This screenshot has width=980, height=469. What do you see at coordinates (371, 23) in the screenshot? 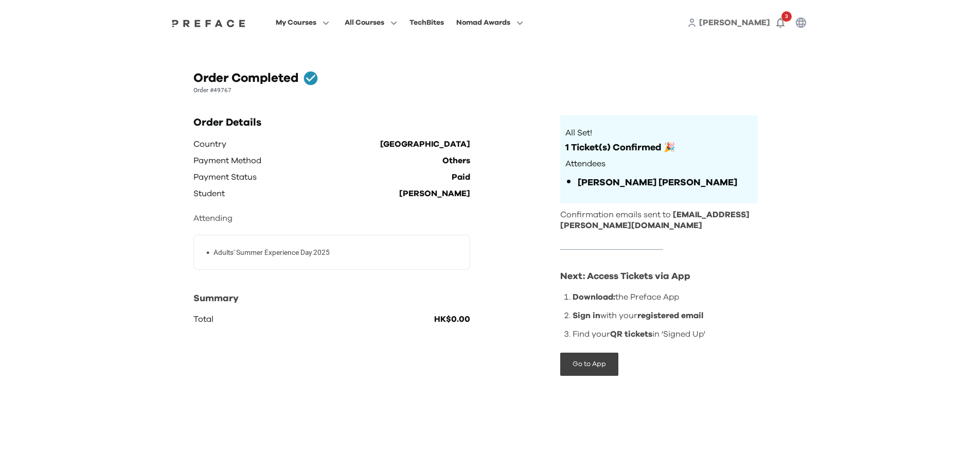
I see `button: All Courses` at bounding box center [371, 23].